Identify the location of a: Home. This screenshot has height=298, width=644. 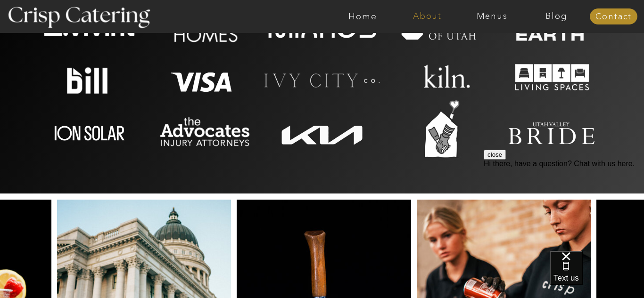
(362, 16).